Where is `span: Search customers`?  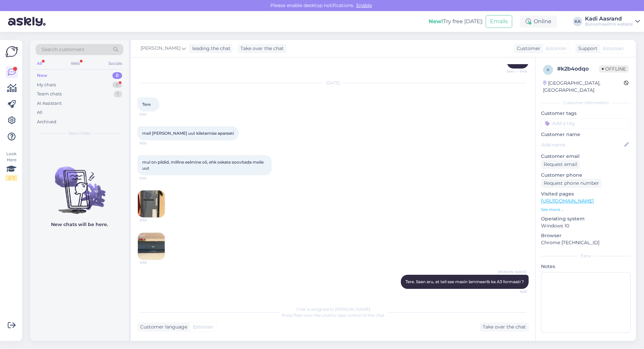
span: Search customers is located at coordinates (63, 50).